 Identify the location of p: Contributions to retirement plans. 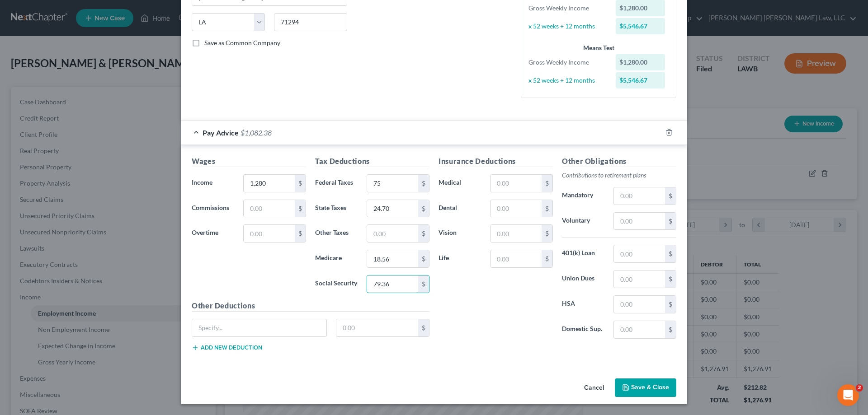
(619, 175).